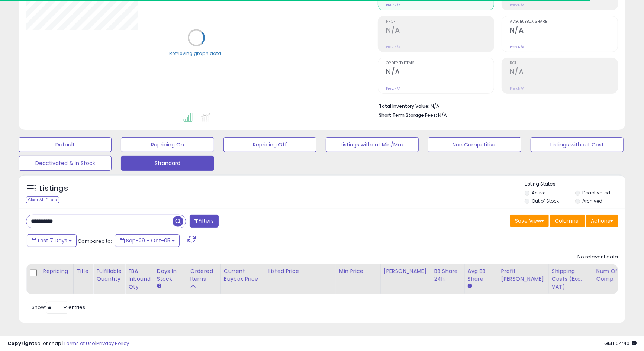 The width and height of the screenshot is (644, 351). What do you see at coordinates (475, 144) in the screenshot?
I see `button: Non Competitive` at bounding box center [475, 144].